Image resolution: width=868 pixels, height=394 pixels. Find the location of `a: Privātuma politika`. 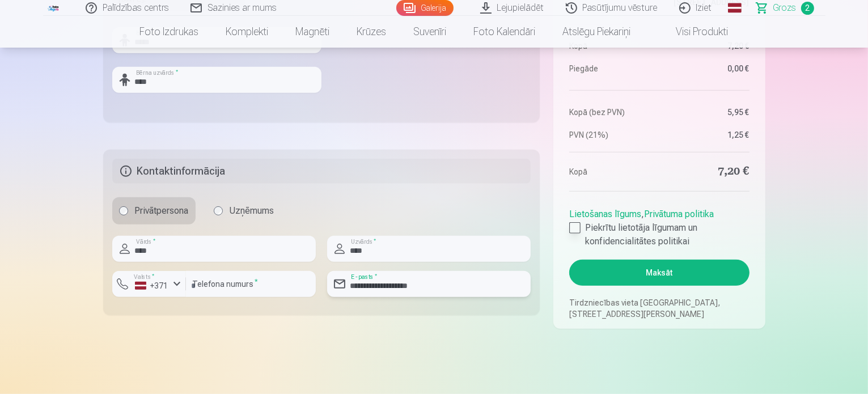

a: Privātuma politika is located at coordinates (679, 214).